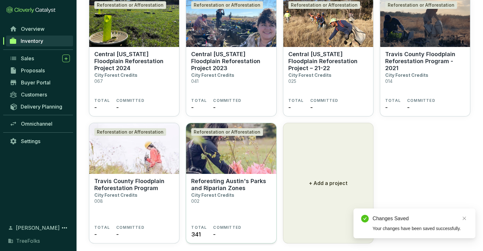  Describe the element at coordinates (27, 58) in the screenshot. I see `span: Sales` at that location.